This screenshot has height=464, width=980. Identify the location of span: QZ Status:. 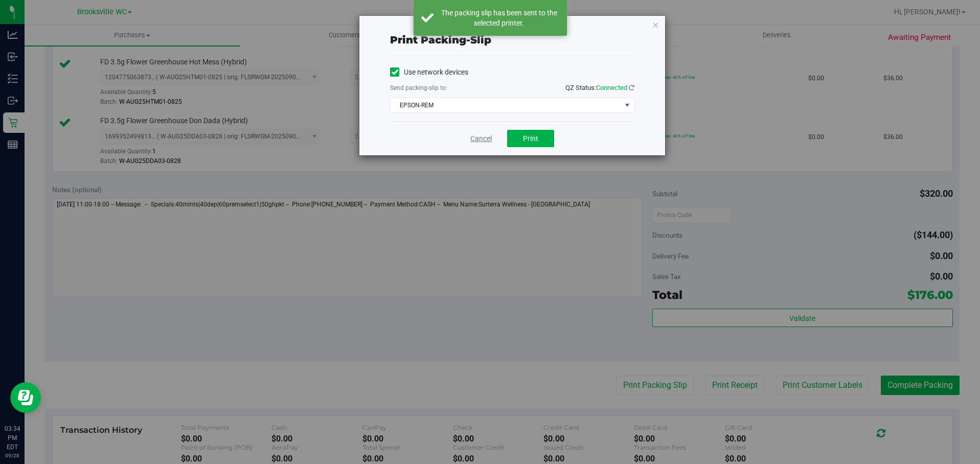
(600, 87).